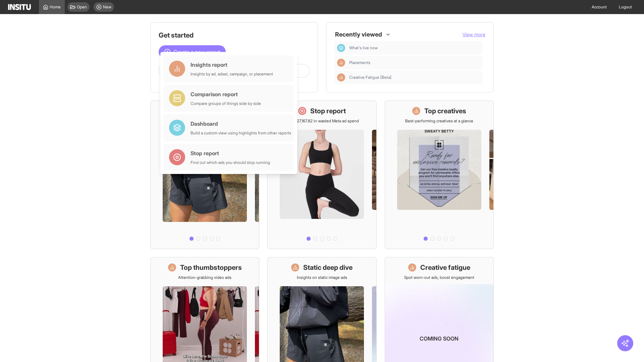 The height and width of the screenshot is (362, 644). Describe the element at coordinates (322, 175) in the screenshot. I see `a: Stop reportSave £27,167.82 in wasted Meta ad spend` at that location.